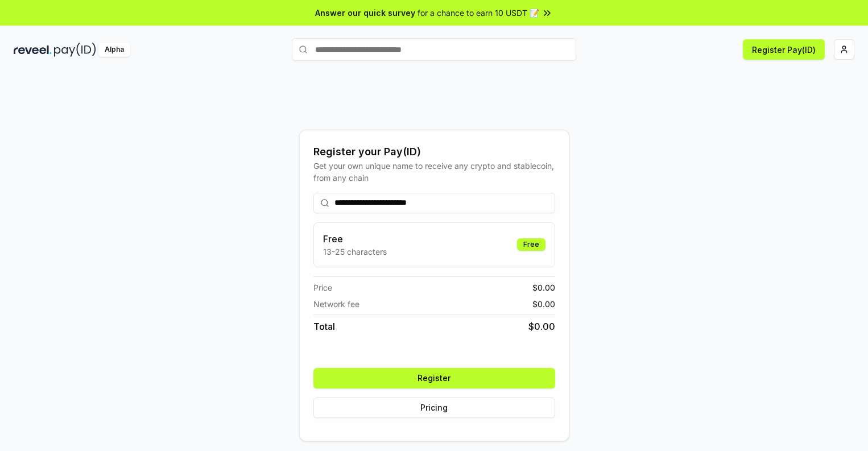 The height and width of the screenshot is (451, 868). Describe the element at coordinates (114, 49) in the screenshot. I see `div: Alpha` at that location.